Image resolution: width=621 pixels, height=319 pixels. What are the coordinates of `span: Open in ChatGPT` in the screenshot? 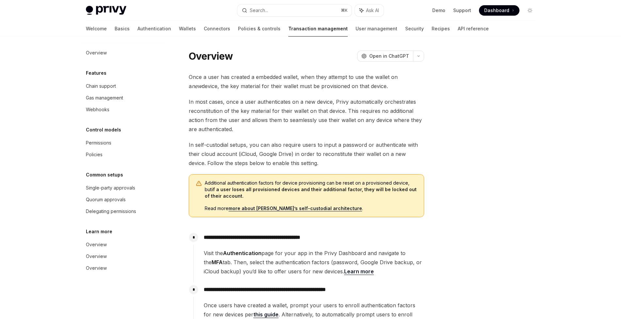 It's located at (389, 56).